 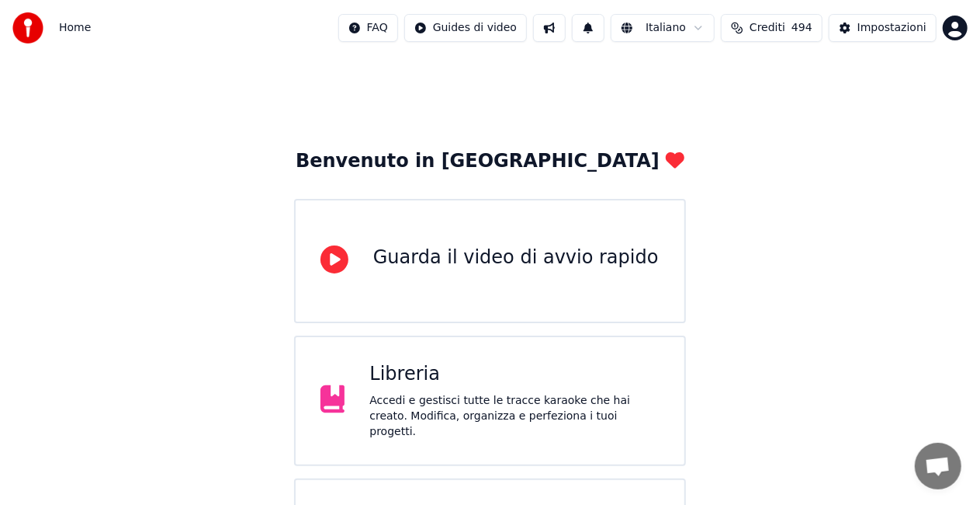 I want to click on div: Guarda il video di avvio rapido, so click(x=516, y=258).